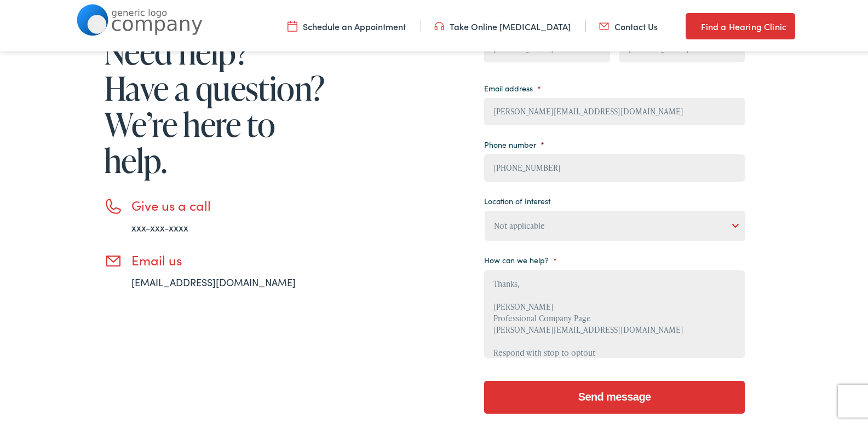 The height and width of the screenshot is (423, 868). What do you see at coordinates (614, 166) in the screenshot?
I see `input: (XXX) XXX - XXXX` at bounding box center [614, 166].